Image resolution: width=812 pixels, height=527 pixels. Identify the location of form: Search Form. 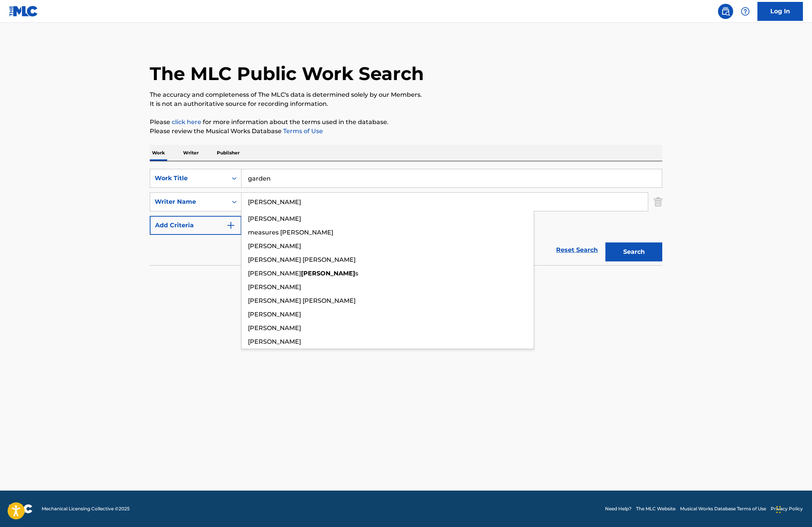
(406, 217).